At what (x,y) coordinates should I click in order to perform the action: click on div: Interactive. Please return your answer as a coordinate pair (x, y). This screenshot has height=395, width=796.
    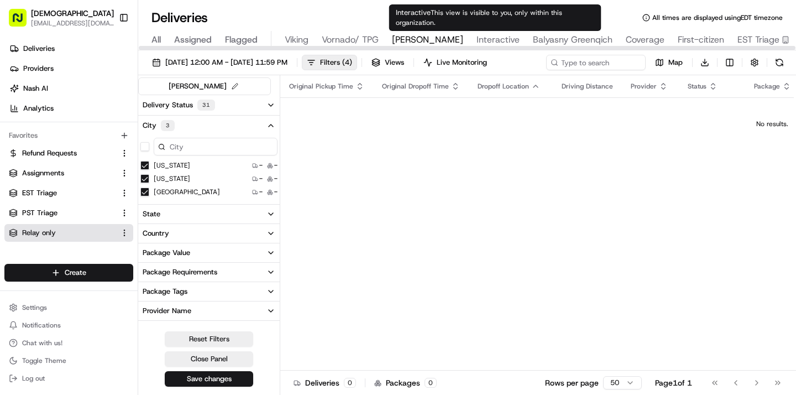
    Looking at the image, I should click on (495, 18).